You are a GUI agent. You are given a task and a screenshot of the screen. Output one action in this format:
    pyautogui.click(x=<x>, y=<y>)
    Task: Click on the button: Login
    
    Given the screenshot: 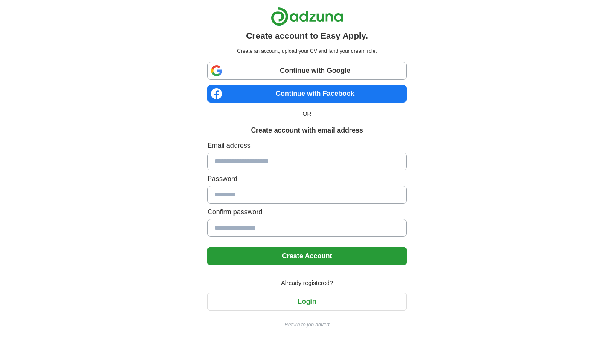 What is the action you would take?
    pyautogui.click(x=306, y=302)
    